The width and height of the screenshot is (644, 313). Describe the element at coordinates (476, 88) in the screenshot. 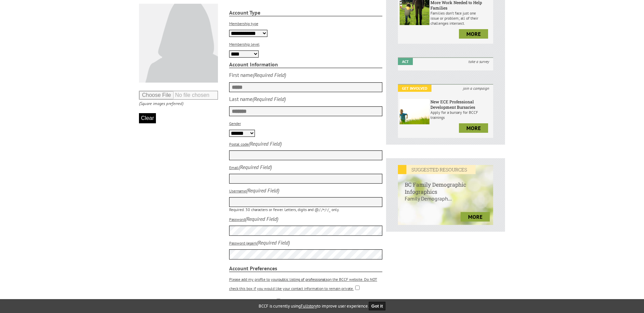

I see `i: join a campaign` at that location.